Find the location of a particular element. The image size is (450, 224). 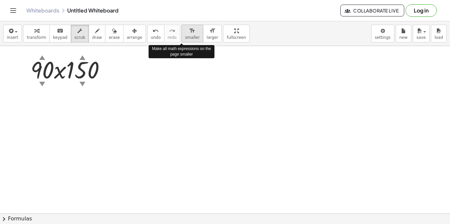

button: erase is located at coordinates (114, 34).